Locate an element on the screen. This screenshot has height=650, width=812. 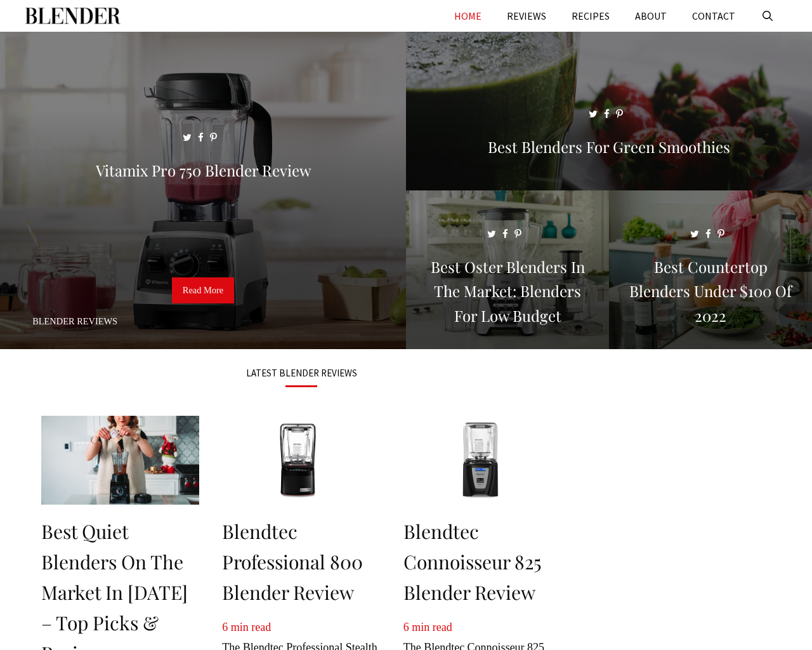
h3: LATEST BLENDER REVIEWS is located at coordinates (301, 372).